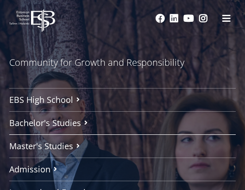 The image size is (245, 190). Describe the element at coordinates (122, 63) in the screenshot. I see `p: Community for Growth and Responsibility` at that location.